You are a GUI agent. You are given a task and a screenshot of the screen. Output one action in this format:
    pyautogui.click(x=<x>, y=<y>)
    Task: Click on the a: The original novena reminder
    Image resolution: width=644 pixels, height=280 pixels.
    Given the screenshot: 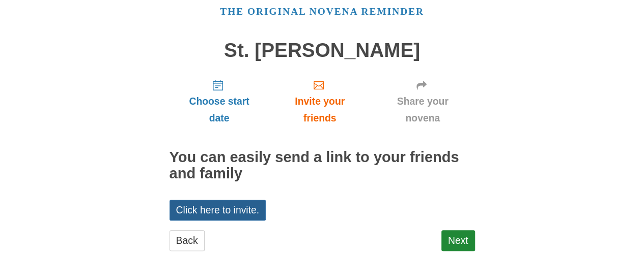 What is the action you would take?
    pyautogui.click(x=322, y=11)
    